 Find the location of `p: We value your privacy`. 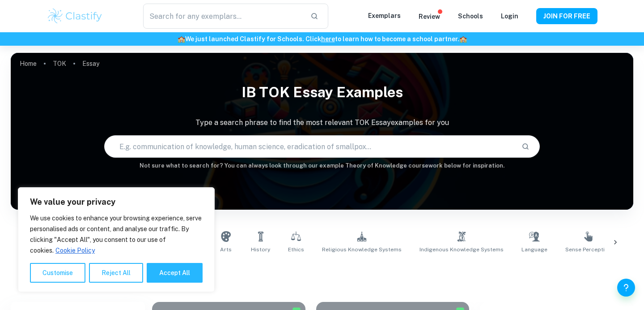

p: We value your privacy is located at coordinates (116, 202).